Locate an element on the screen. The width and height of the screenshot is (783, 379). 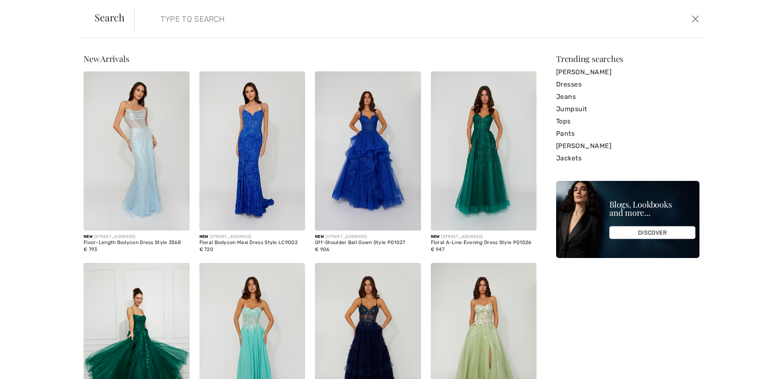
div: Floral A-Line Evening Dress Style P01026 is located at coordinates (484, 243).